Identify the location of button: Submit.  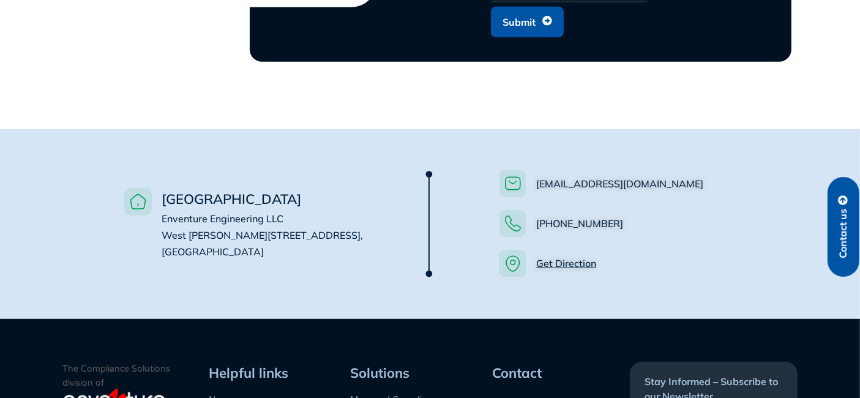
(527, 22).